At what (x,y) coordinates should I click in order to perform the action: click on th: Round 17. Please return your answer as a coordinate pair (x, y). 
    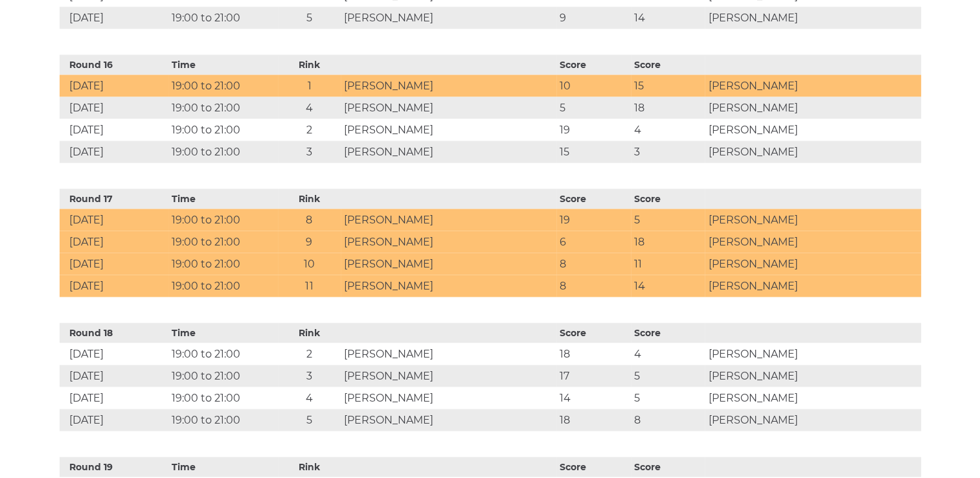
    Looking at the image, I should click on (114, 199).